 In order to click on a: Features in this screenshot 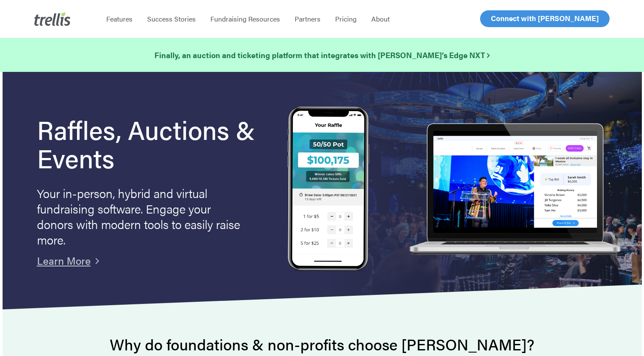, I will do `click(119, 19)`.